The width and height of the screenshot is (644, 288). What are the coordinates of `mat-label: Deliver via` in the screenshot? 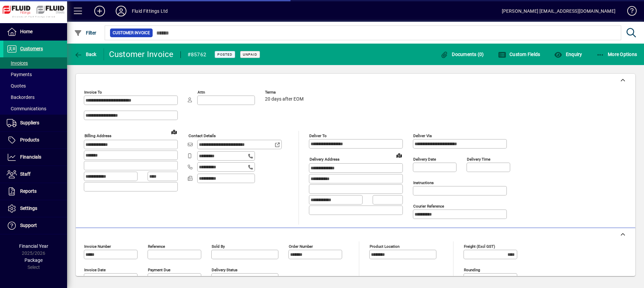 It's located at (422, 136).